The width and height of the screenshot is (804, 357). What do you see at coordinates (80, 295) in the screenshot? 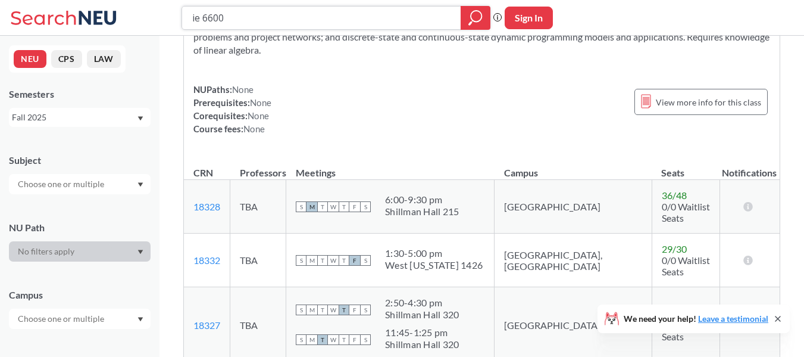
I see `div: Campus` at bounding box center [80, 295].